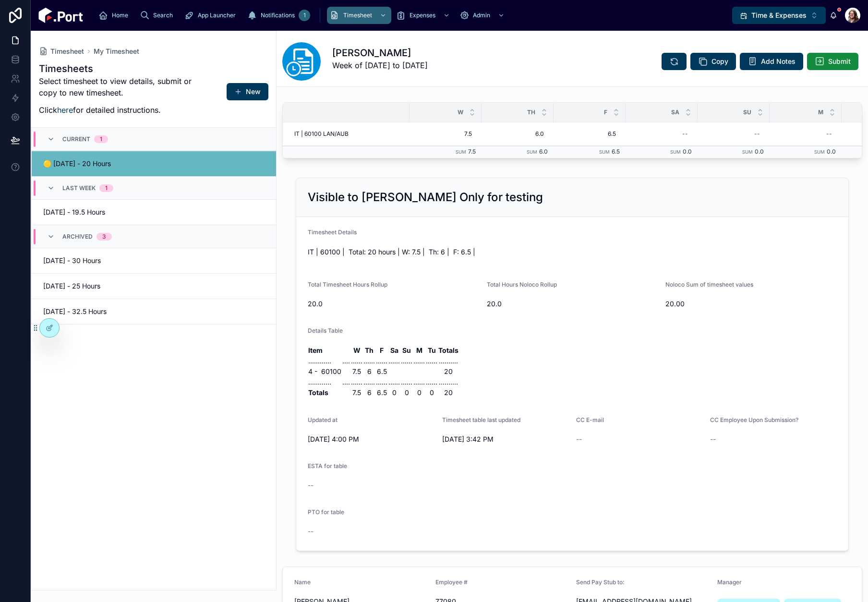  I want to click on span: My Timesheet, so click(116, 51).